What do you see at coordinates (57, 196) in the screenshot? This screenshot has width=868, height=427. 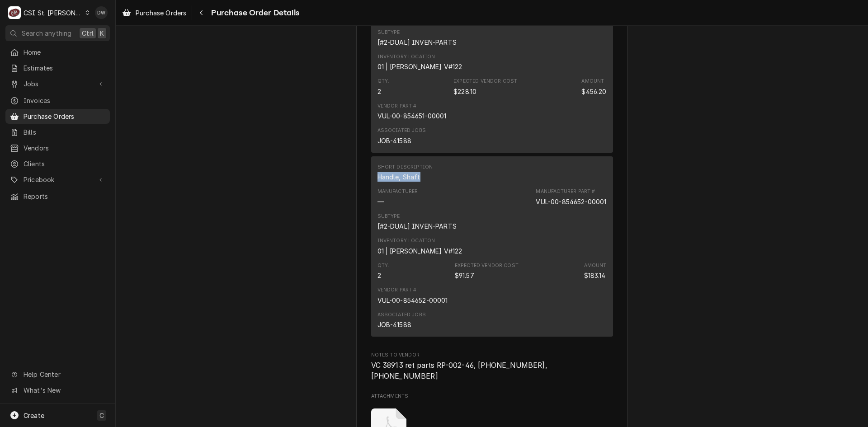 I see `a: Reports` at bounding box center [57, 196].